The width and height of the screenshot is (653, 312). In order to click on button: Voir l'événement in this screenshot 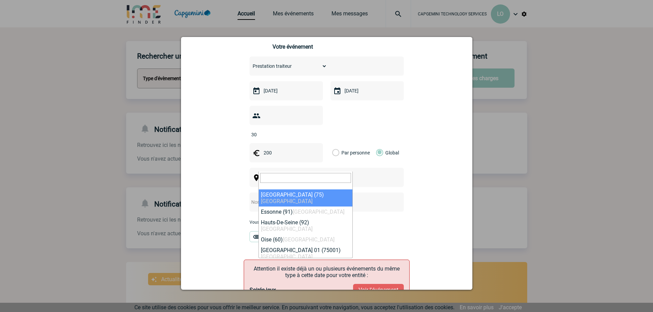, I will do `click(378, 290)`.